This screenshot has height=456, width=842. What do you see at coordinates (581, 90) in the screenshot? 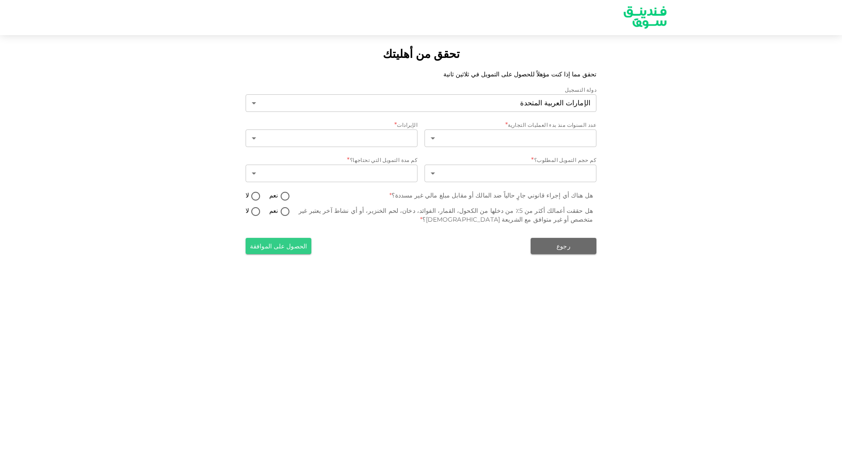
I see `font: دولة التسجيل` at bounding box center [581, 90].